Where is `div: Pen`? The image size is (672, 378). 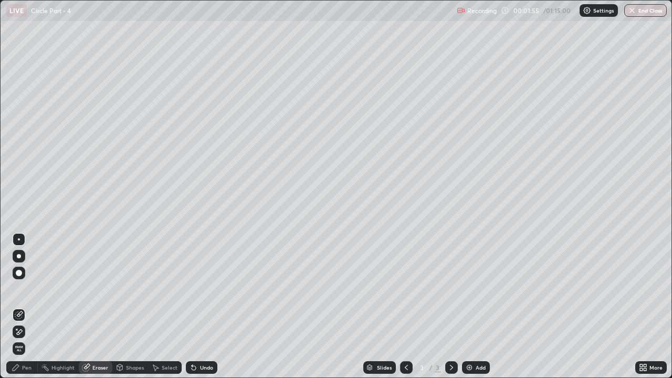 div: Pen is located at coordinates (27, 368).